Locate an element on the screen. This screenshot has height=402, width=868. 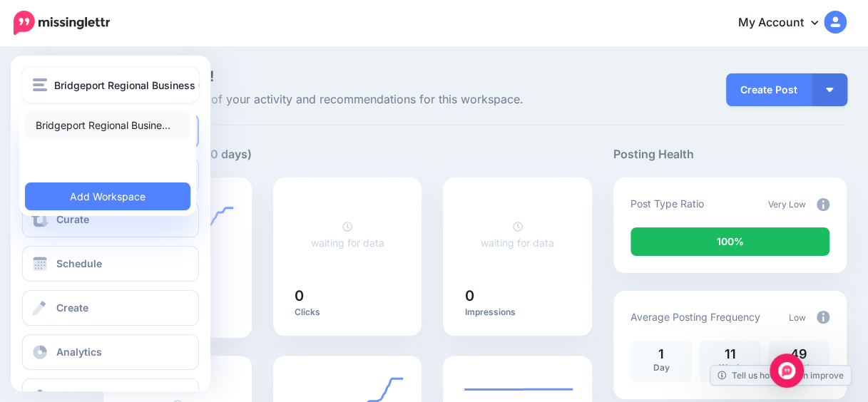
span: Day is located at coordinates (660, 367).